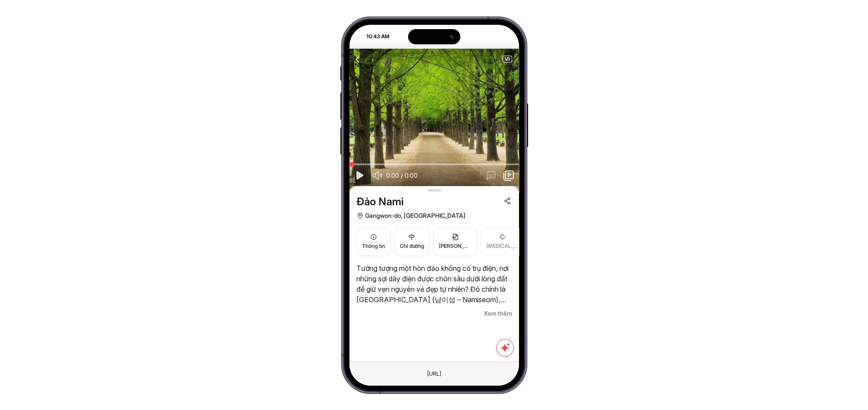  I want to click on span: Thông tin, so click(373, 246).